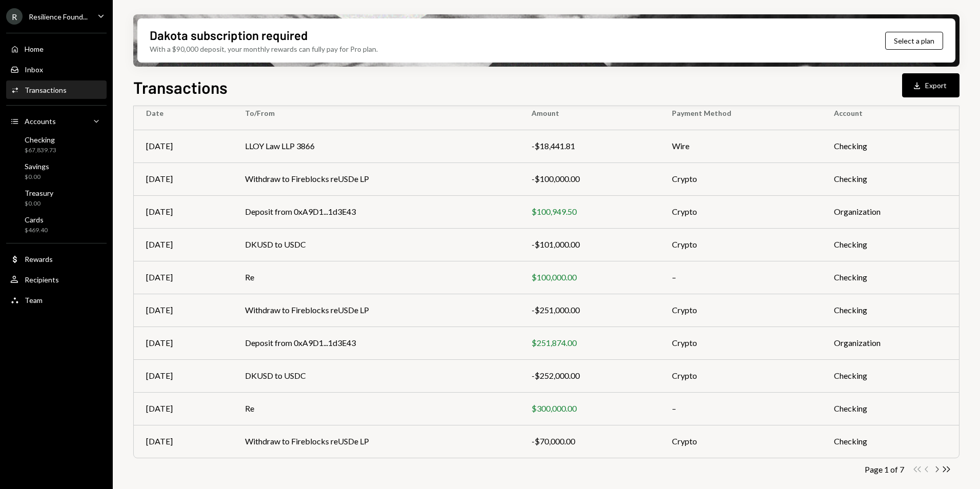 The height and width of the screenshot is (489, 980). What do you see at coordinates (57, 300) in the screenshot?
I see `a: Team` at bounding box center [57, 300].